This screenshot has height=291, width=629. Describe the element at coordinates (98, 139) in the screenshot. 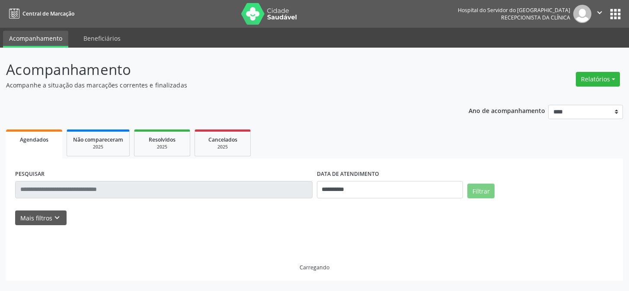

I see `span: Não compareceram` at that location.